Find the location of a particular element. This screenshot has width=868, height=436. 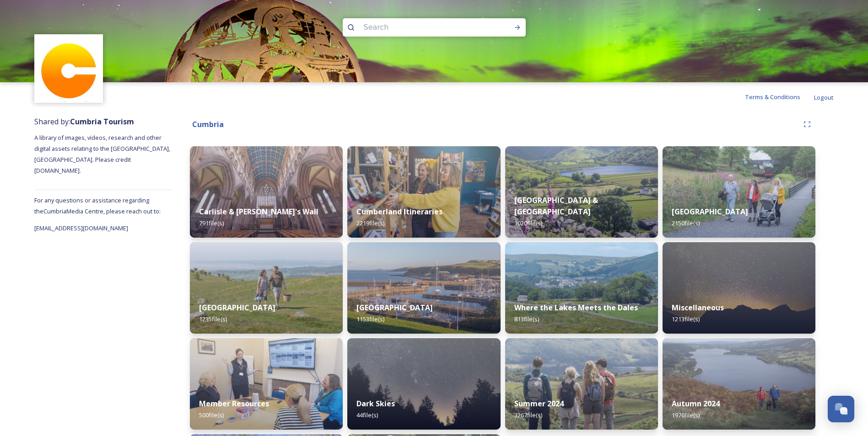

img: PM204584.jpg is located at coordinates (739, 192).